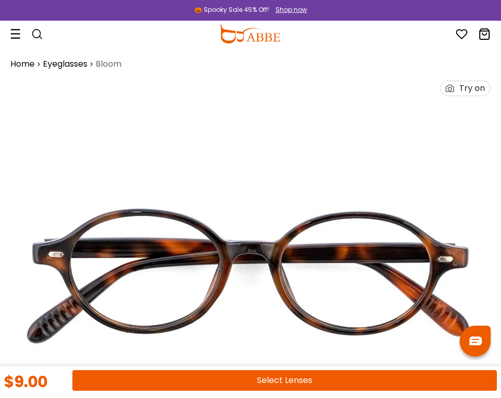  What do you see at coordinates (476, 341) in the screenshot?
I see `img: chat` at bounding box center [476, 341].